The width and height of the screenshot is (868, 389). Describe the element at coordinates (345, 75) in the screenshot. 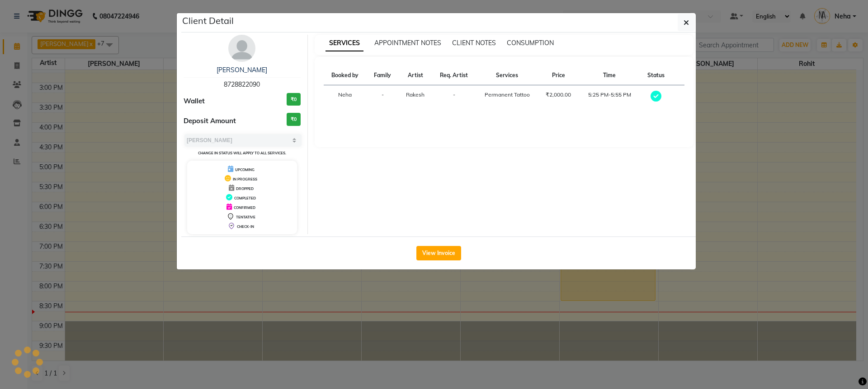

I see `th: Booked by` at that location.